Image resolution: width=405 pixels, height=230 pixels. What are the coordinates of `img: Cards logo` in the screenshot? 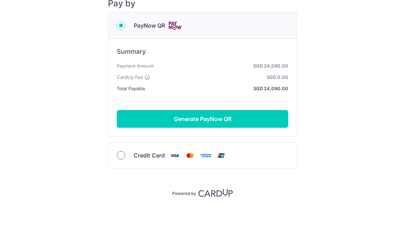 It's located at (175, 25).